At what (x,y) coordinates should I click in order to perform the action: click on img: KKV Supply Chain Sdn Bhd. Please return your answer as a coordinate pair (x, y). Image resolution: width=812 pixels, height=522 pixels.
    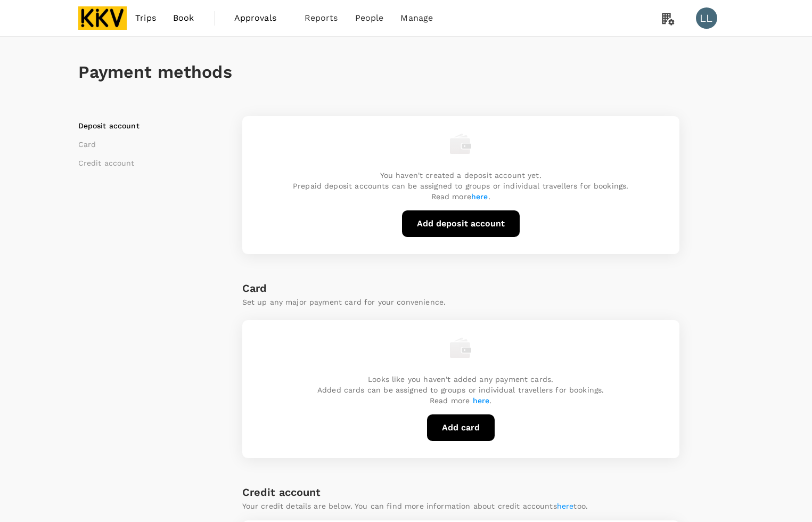
    Looking at the image, I should click on (103, 18).